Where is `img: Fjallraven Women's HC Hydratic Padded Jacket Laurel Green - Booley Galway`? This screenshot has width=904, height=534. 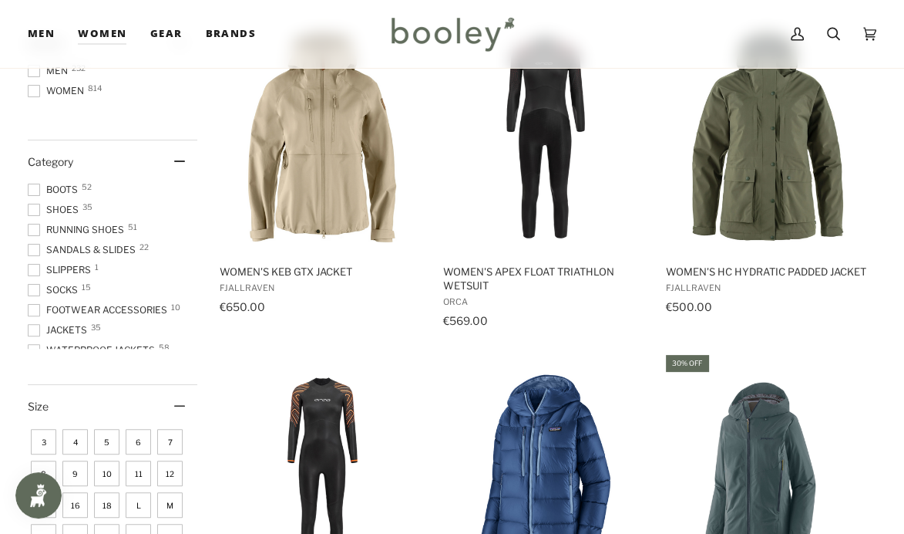 img: Fjallraven Women's HC Hydratic Padded Jacket Laurel Green - Booley Galway is located at coordinates (769, 137).